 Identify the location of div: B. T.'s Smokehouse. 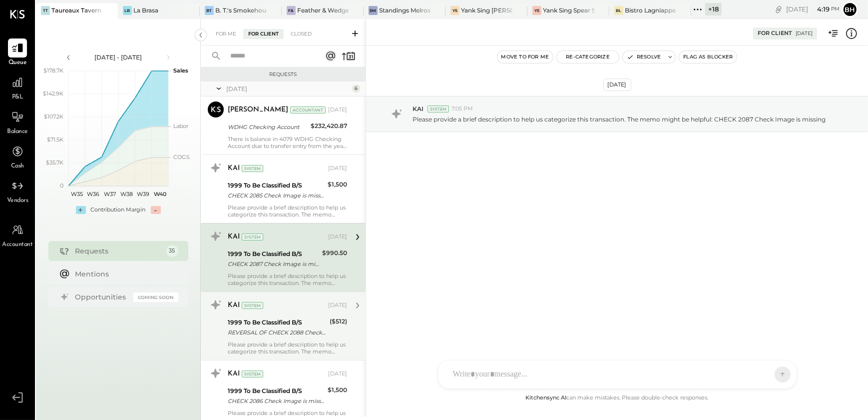
(241, 10).